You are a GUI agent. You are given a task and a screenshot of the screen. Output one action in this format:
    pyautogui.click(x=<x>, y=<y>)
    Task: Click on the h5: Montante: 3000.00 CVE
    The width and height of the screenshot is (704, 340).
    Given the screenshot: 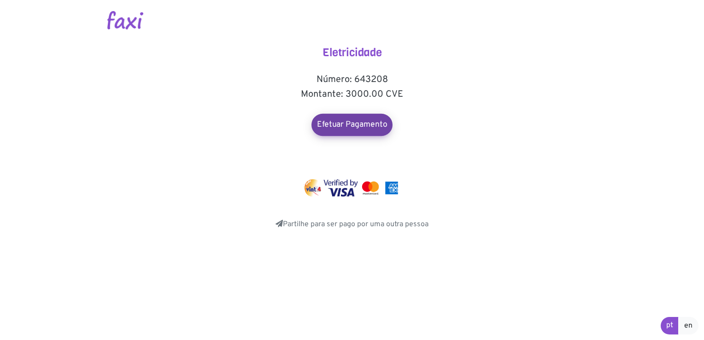 What is the action you would take?
    pyautogui.click(x=352, y=94)
    